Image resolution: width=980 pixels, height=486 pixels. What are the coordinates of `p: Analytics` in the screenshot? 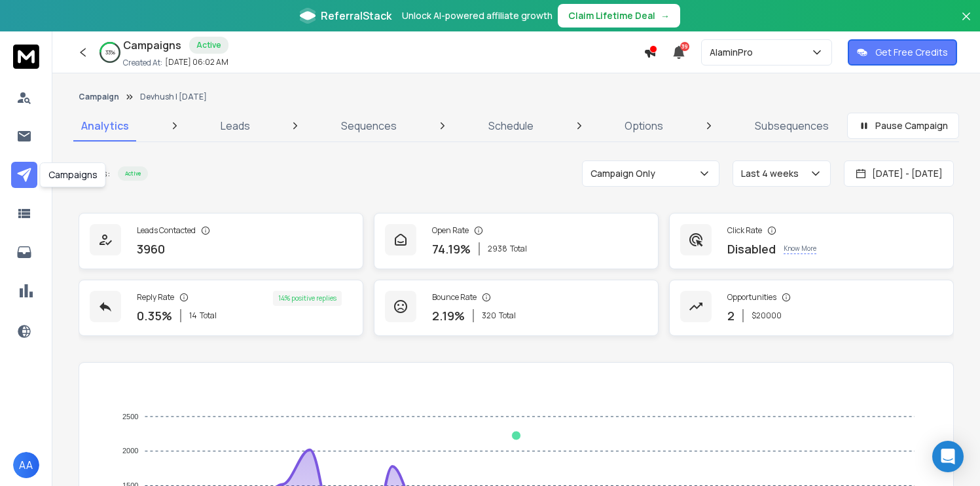 It's located at (105, 126).